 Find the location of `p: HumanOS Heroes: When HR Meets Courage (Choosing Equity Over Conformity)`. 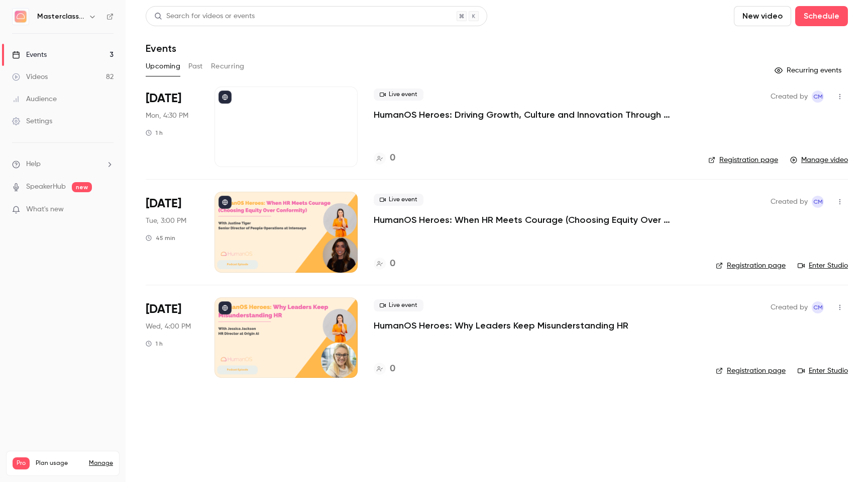

p: HumanOS Heroes: When HR Meets Courage (Choosing Equity Over Conformity) is located at coordinates (524, 220).